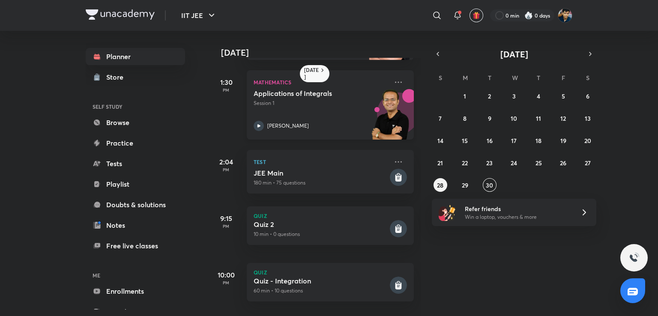  Describe the element at coordinates (514, 163) in the screenshot. I see `button: September 24, 2025` at that location.